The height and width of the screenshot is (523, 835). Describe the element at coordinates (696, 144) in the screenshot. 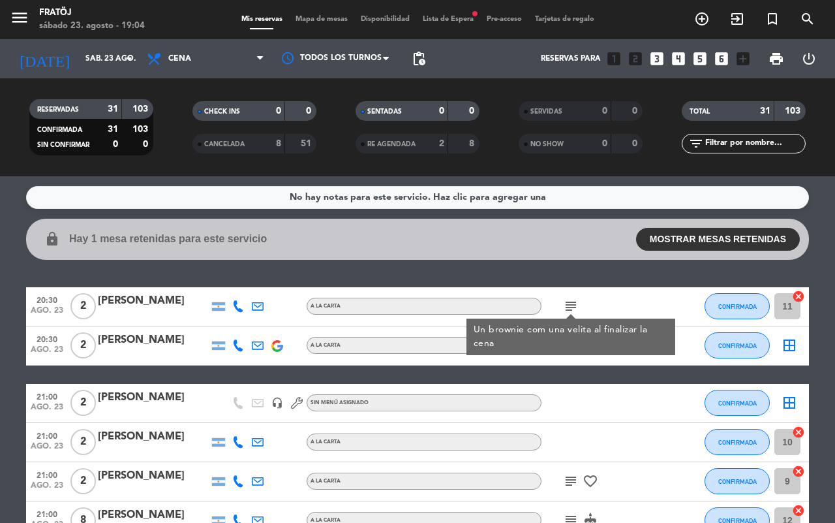

I see `i: filter_list` at that location.